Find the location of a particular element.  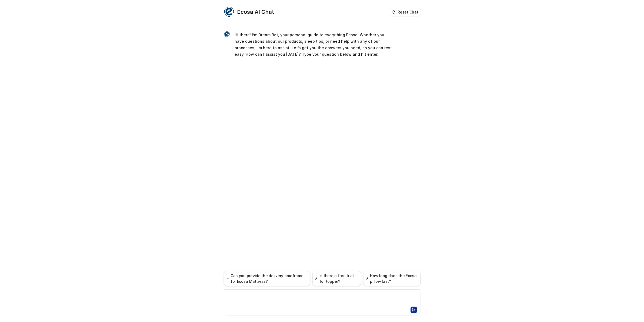

p: Hi there! I’m Dream Bot, your personal guide to everything Ecosa. Whether you have questions abou... is located at coordinates (313, 44).